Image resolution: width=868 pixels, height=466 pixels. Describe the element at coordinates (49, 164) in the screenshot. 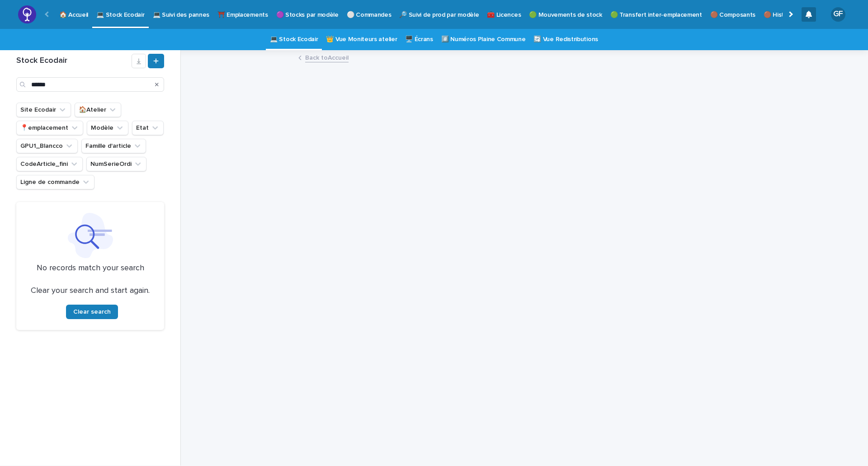

I see `button: CodeArticle_fini` at that location.